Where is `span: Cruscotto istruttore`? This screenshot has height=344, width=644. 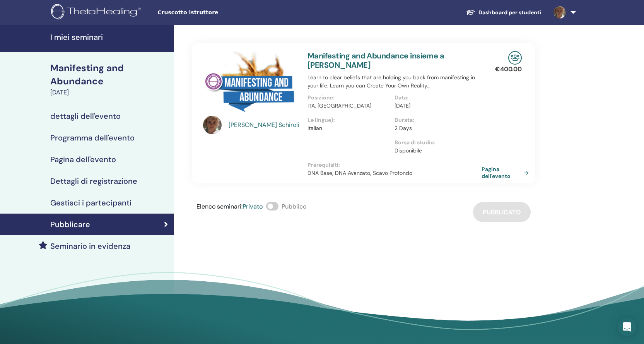 span: Cruscotto istruttore is located at coordinates (216, 13).